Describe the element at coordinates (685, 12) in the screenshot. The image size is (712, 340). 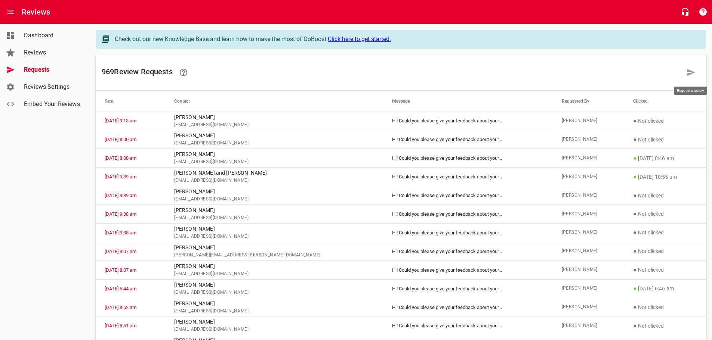
I see `button: Live Chat` at that location.